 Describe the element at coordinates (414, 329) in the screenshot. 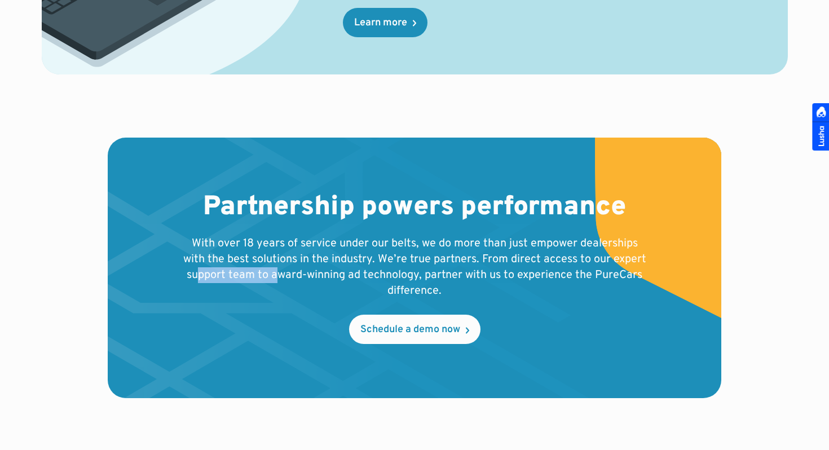

I see `a: Schedule a demo now` at that location.